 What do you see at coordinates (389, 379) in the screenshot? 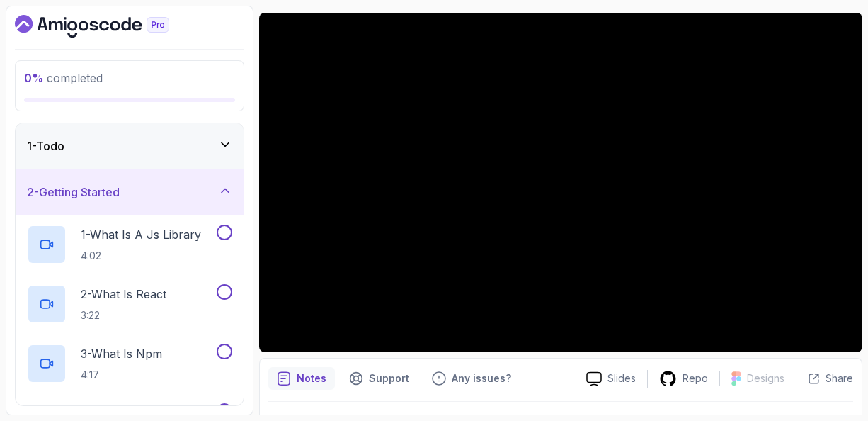
I see `p: Support` at bounding box center [389, 379].